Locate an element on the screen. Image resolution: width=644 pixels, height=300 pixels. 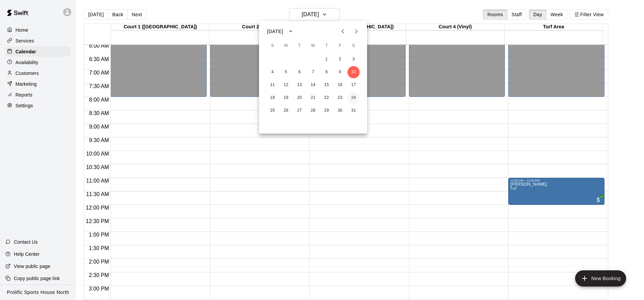
button: 31 is located at coordinates (354, 111).